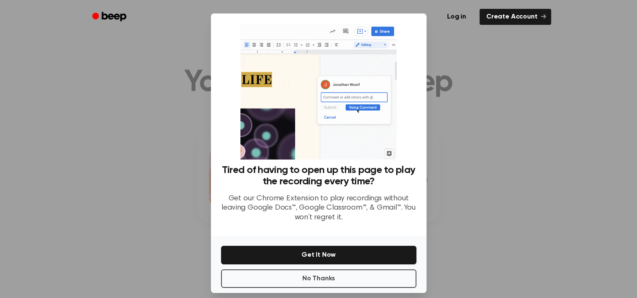 Image resolution: width=637 pixels, height=298 pixels. I want to click on a: Create Account, so click(515, 17).